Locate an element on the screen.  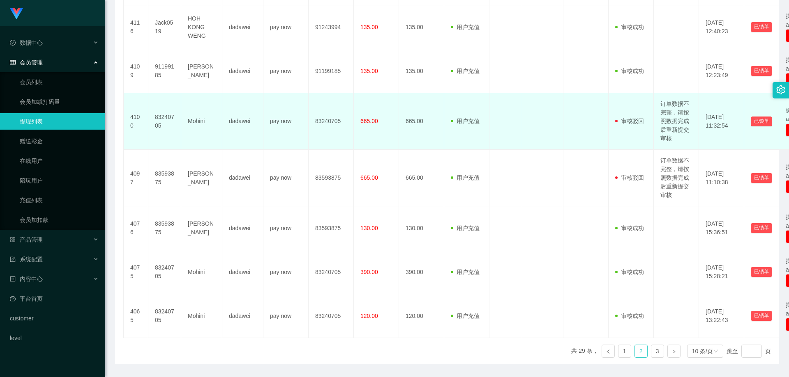
td: Jack0519 is located at coordinates (165, 27).